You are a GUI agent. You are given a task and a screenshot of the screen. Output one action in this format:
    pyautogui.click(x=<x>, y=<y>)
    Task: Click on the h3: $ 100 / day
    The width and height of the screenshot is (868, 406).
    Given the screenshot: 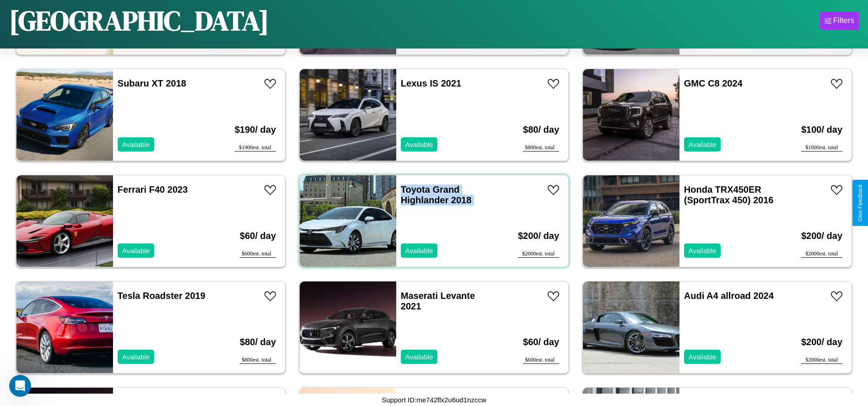 What is the action you would take?
    pyautogui.click(x=822, y=129)
    